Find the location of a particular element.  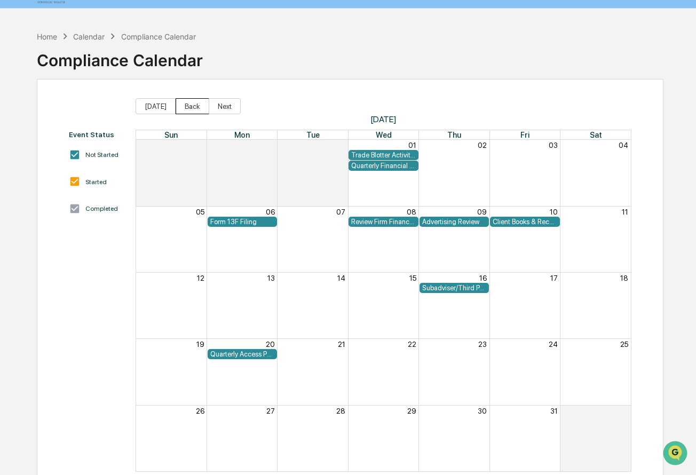

button: 11 is located at coordinates (625, 212).